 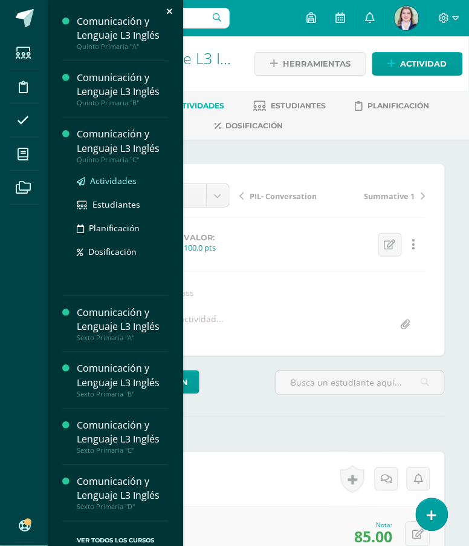 What do you see at coordinates (123, 380) in the screenshot?
I see `a: Comunicación y Lenguaje L3 InglésSexto Primaria "B"` at bounding box center [123, 380].